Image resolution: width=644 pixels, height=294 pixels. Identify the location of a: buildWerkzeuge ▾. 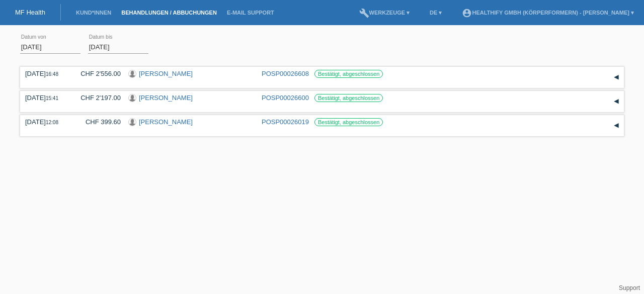
(385, 13).